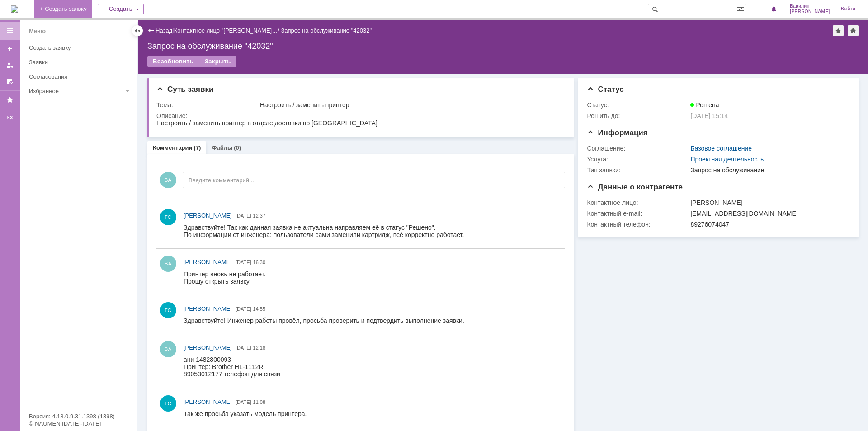 The height and width of the screenshot is (431, 868). I want to click on span: Статус, so click(605, 89).